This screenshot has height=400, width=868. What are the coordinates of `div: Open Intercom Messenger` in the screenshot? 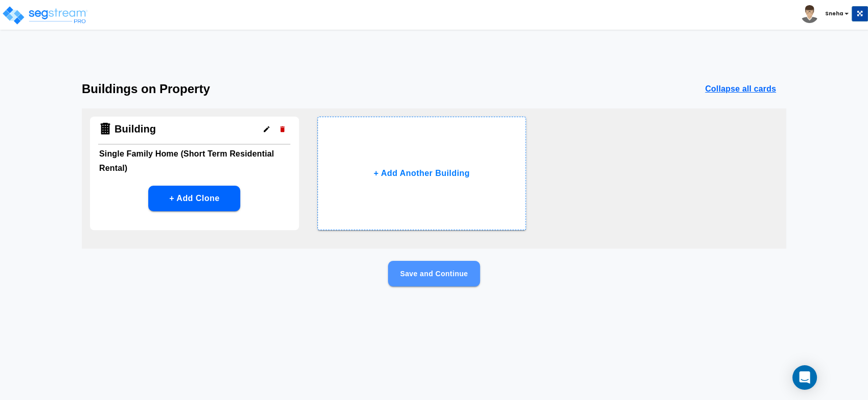 It's located at (804, 378).